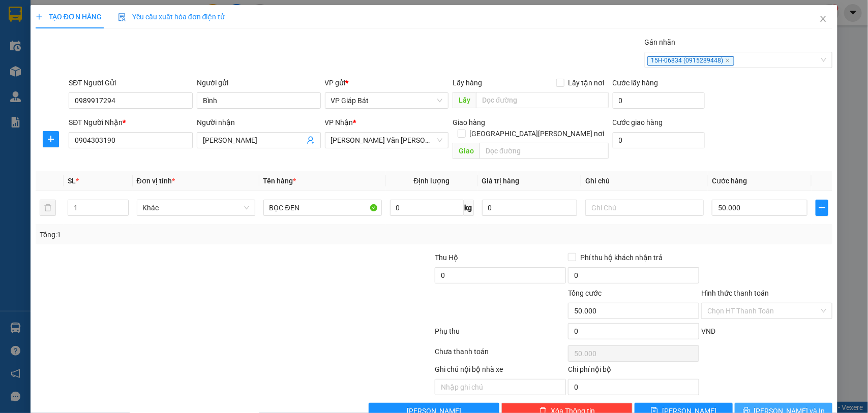 Image resolution: width=868 pixels, height=413 pixels. What do you see at coordinates (644, 181) in the screenshot?
I see `th: Ghi chú` at bounding box center [644, 181].